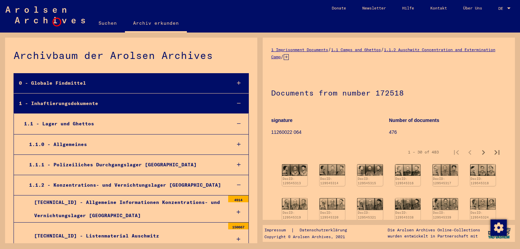 This screenshot has width=520, height=249. What do you see at coordinates (367, 181) in the screenshot?
I see `a: DocID: 129545315` at bounding box center [367, 181].